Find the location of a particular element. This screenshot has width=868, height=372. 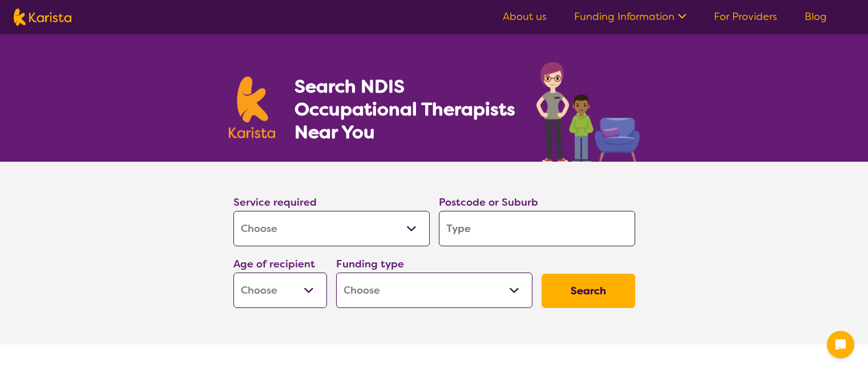

a: Funding Information is located at coordinates (630, 16).